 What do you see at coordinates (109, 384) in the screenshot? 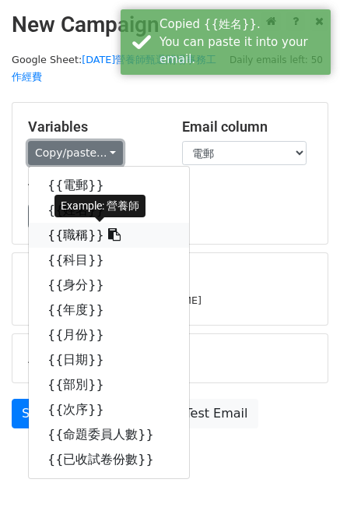
I see `a: {{部別}}` at bounding box center [109, 384].